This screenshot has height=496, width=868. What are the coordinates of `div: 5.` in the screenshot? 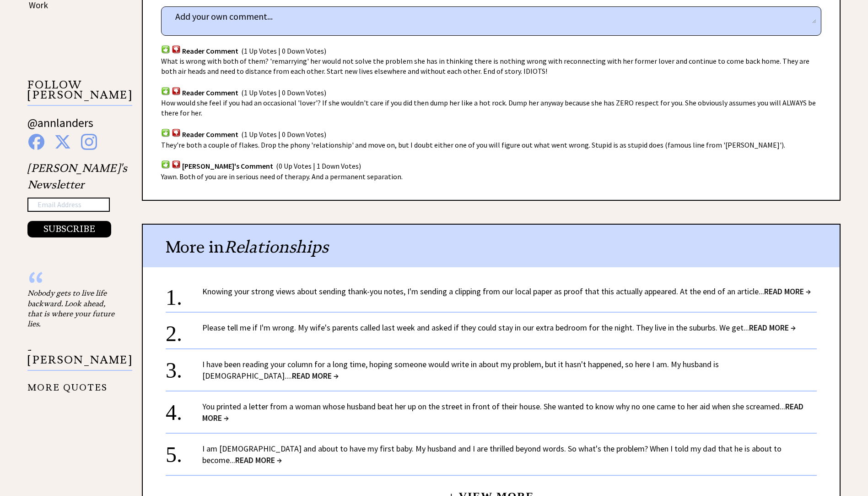 It's located at (184, 451).